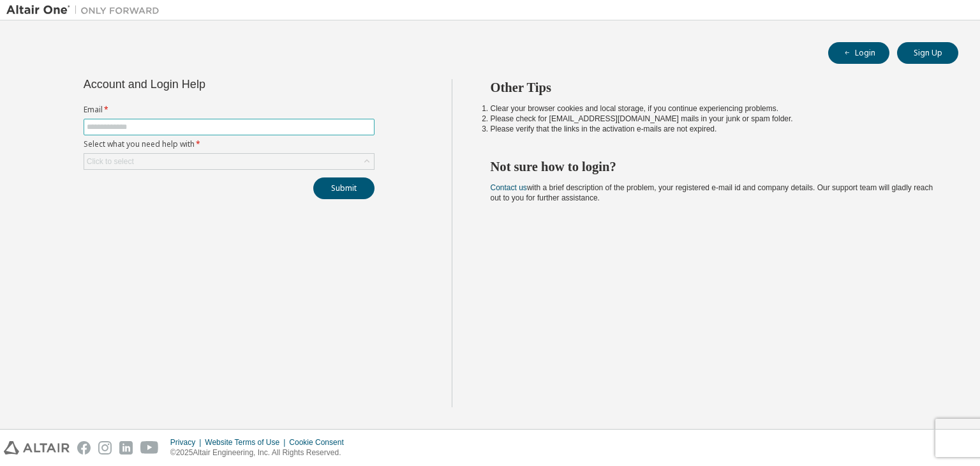 This screenshot has width=980, height=466. Describe the element at coordinates (149, 448) in the screenshot. I see `img: youtube.svg` at that location.